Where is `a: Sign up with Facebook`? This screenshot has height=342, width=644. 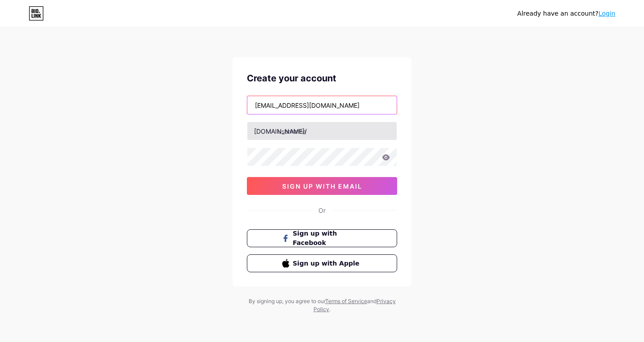 a: Sign up with Facebook is located at coordinates (322, 238).